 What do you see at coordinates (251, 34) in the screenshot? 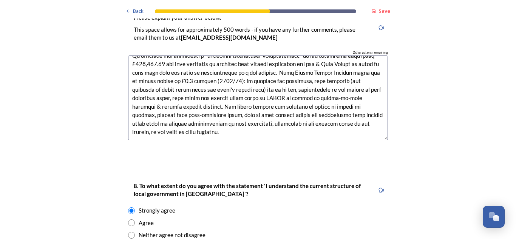
I see `p: This space allows for approximately 500 words - if you have any further comments, please email th...` at bounding box center [251, 34].